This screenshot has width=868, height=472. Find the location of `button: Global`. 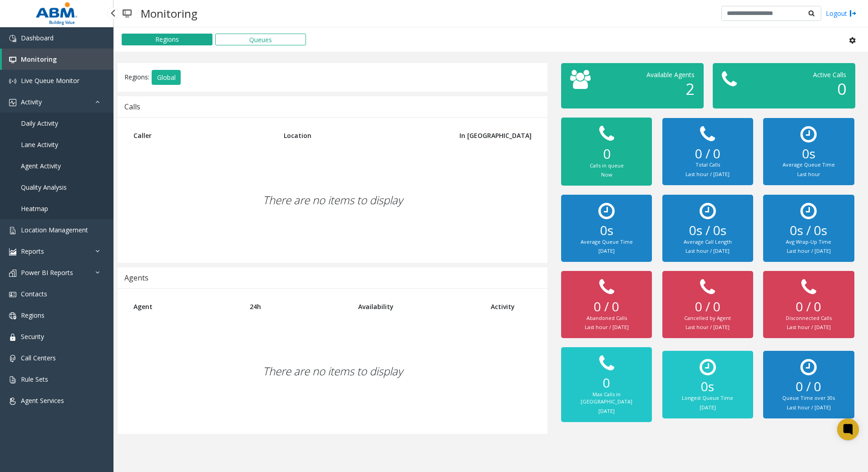

button: Global is located at coordinates (166, 78).